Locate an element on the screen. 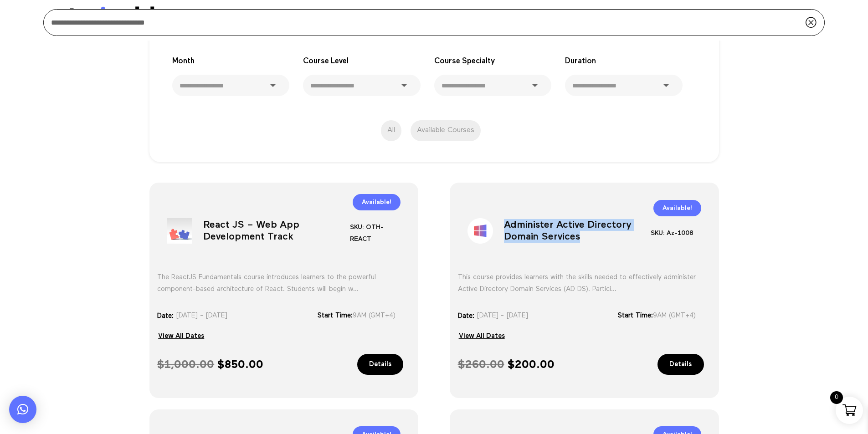  span: 0 is located at coordinates (836, 397).